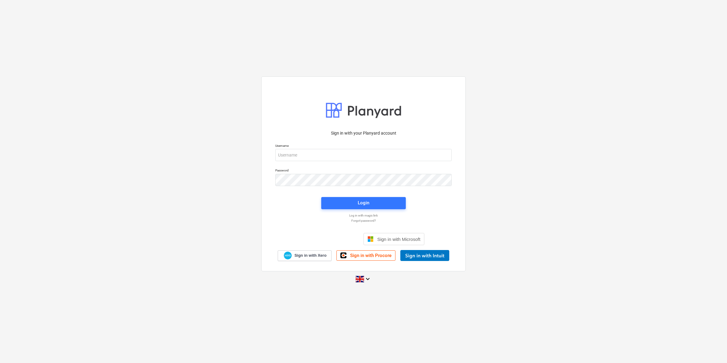 This screenshot has height=363, width=727. I want to click on button: Login, so click(364, 203).